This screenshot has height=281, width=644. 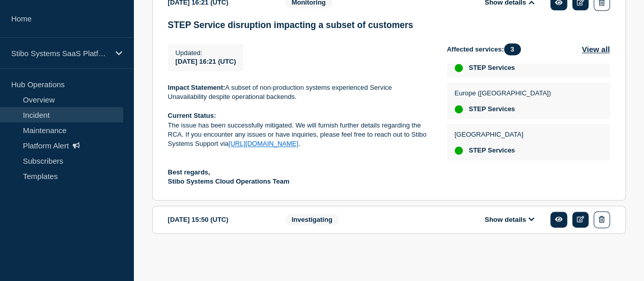 What do you see at coordinates (512, 49) in the screenshot?
I see `span: 3` at bounding box center [512, 49].